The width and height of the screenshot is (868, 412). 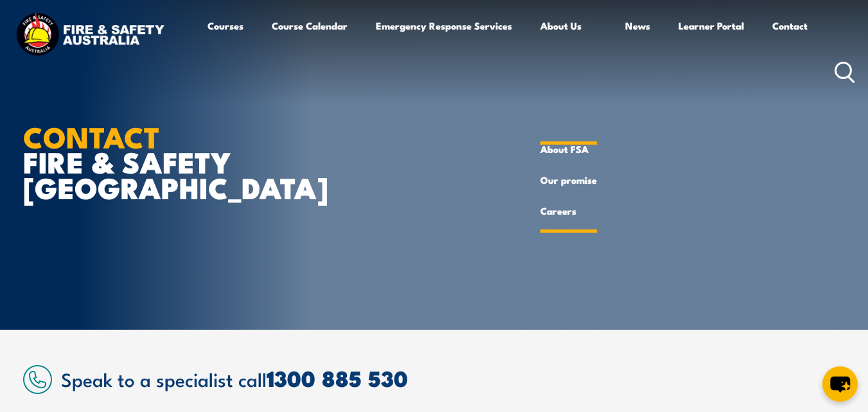 I want to click on a: About Us, so click(x=569, y=72).